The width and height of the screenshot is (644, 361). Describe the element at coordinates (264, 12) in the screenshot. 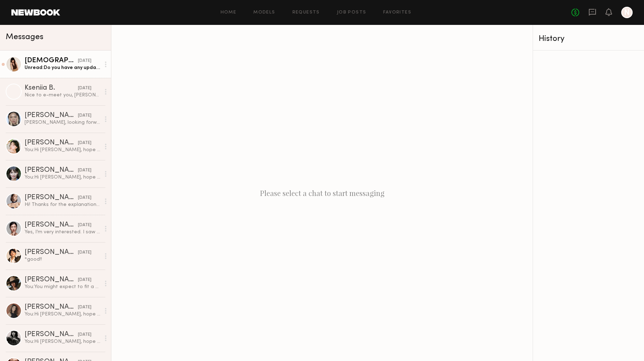

I see `a: Models` at that location.